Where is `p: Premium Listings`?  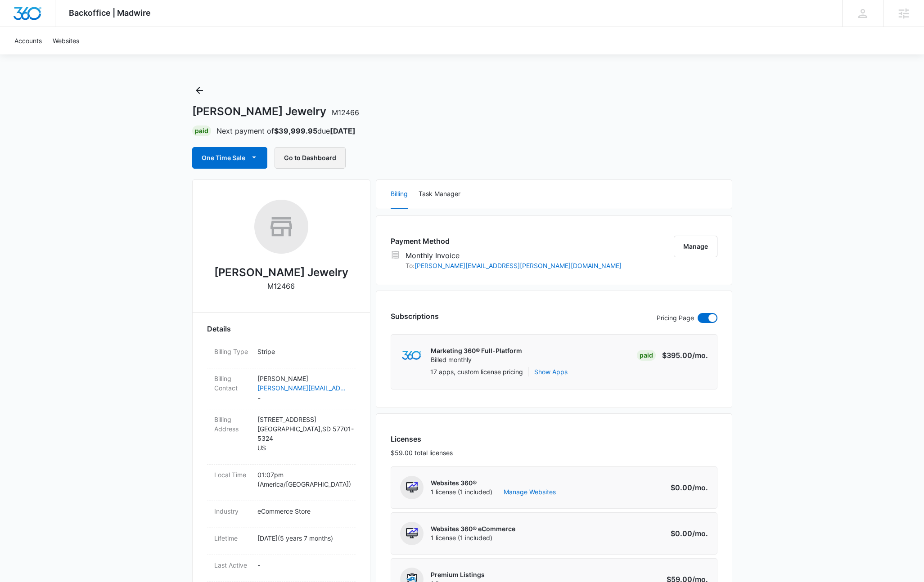 p: Premium Listings is located at coordinates (457, 575).